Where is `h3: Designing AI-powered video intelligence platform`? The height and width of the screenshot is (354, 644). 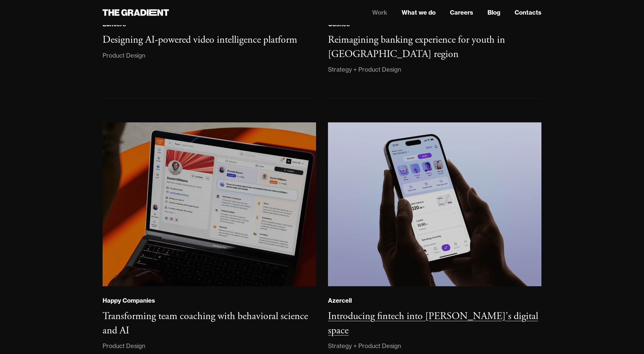
h3: Designing AI-powered video intelligence platform is located at coordinates (200, 39).